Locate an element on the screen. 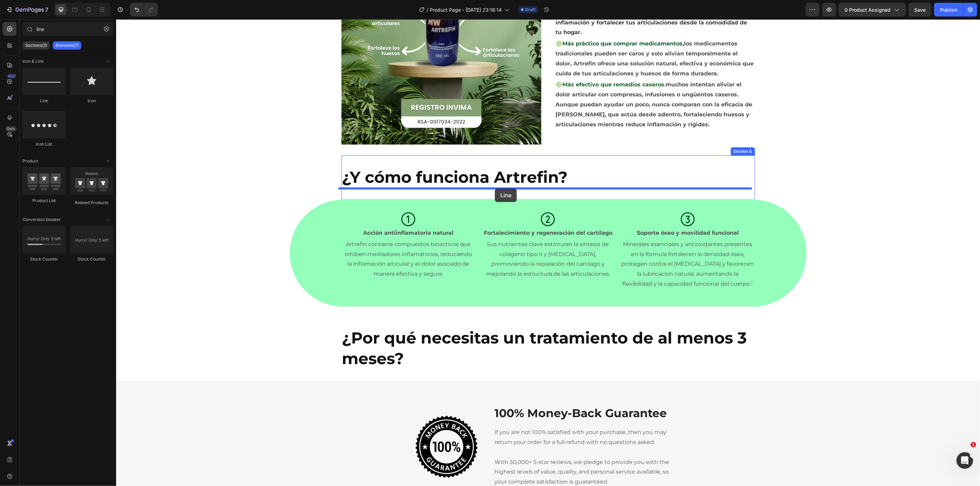 This screenshot has height=486, width=980. p: Sections(2) is located at coordinates (36, 45).